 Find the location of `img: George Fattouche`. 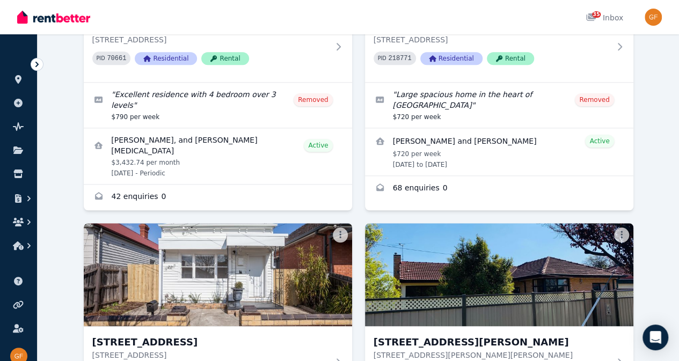

img: George Fattouche is located at coordinates (653, 17).